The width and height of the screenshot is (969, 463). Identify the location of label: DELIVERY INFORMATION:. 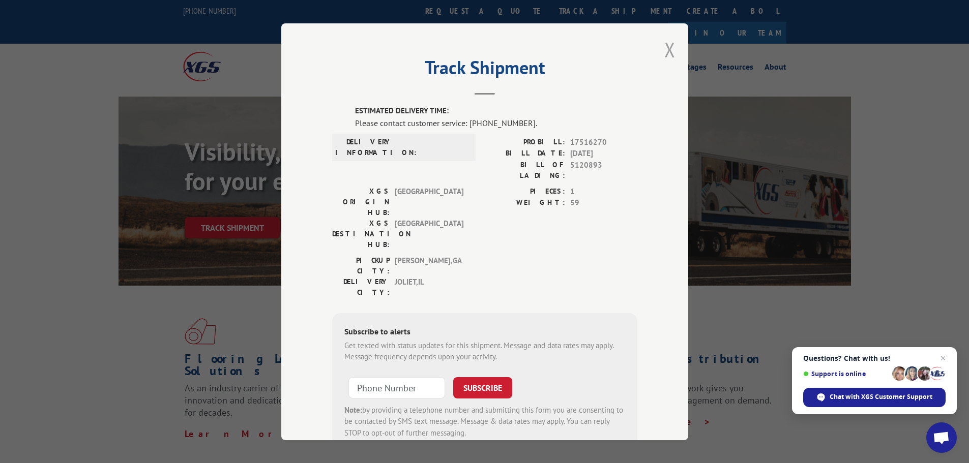
(364, 147).